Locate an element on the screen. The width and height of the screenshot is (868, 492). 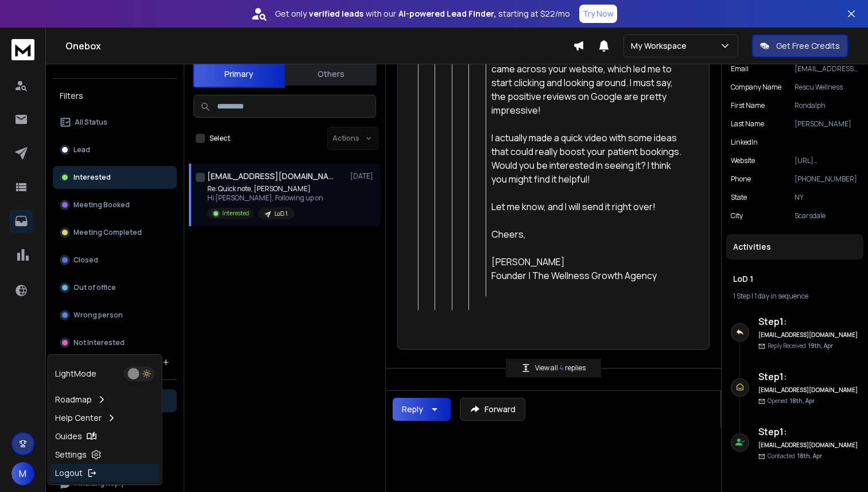
p: Lead is located at coordinates (82, 150).